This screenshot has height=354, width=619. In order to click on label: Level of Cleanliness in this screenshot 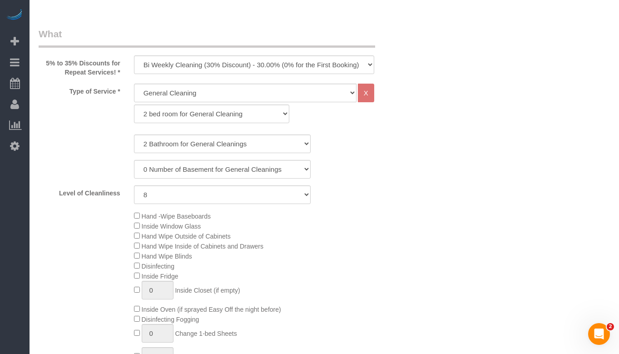, I will do `click(80, 191)`.